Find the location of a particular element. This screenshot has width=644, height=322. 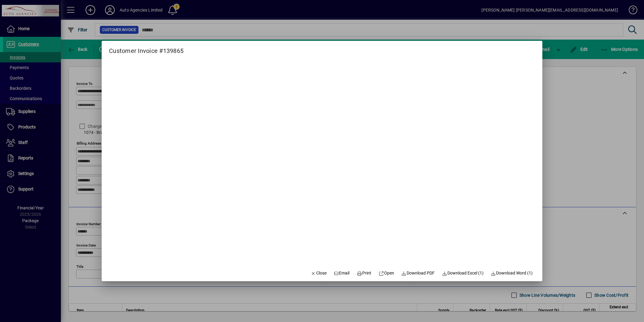

button: Print is located at coordinates (364, 273).